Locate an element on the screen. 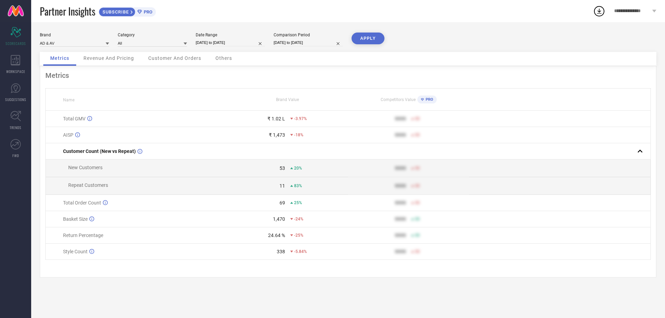  span: Competitors Value is located at coordinates (398, 100).